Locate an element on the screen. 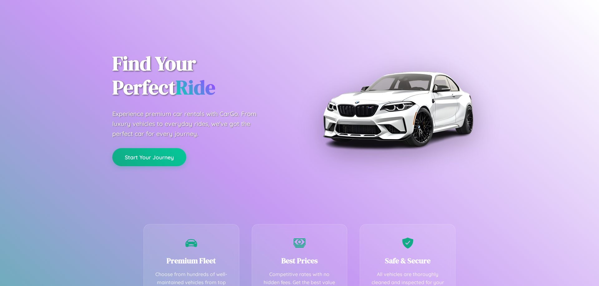 The width and height of the screenshot is (599, 286). h3: Premium Fleet is located at coordinates (191, 261).